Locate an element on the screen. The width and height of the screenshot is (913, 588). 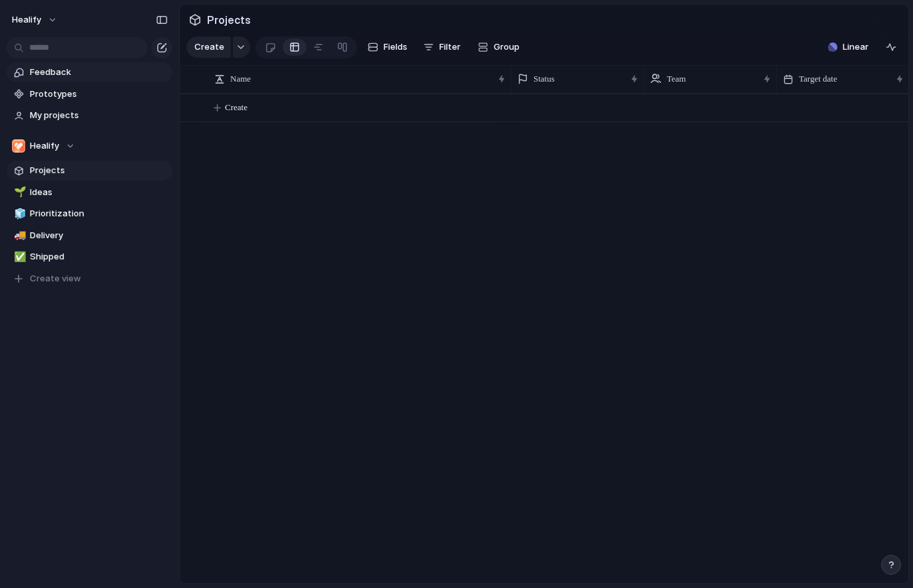
button: Linear is located at coordinates (848, 47).